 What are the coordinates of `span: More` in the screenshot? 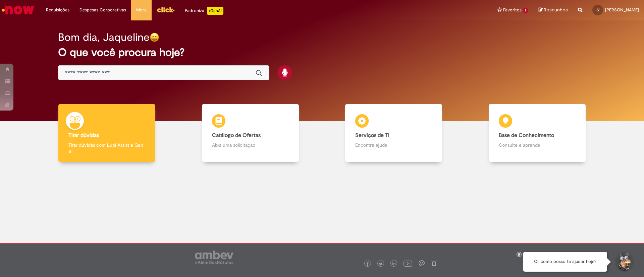 It's located at (141, 10).